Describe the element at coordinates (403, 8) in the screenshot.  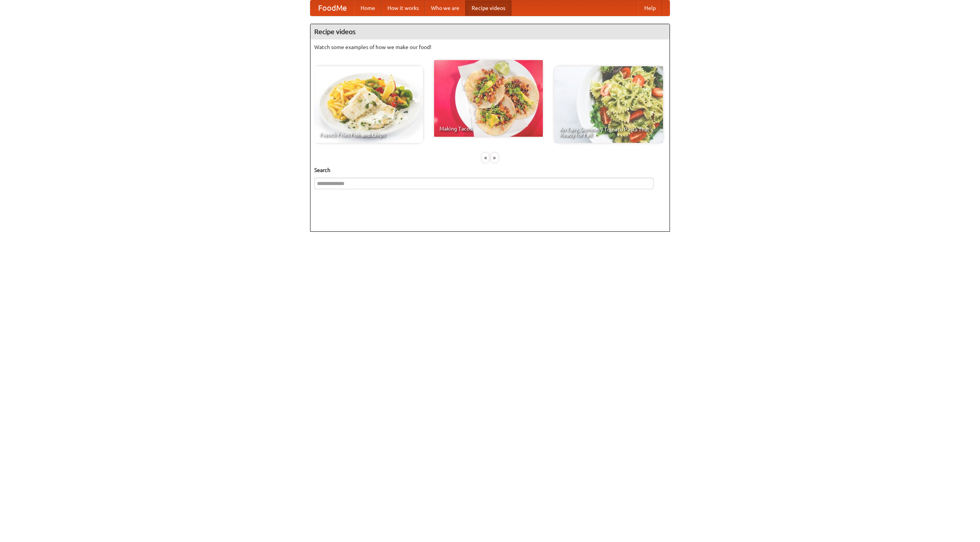
I see `a: How it works` at that location.